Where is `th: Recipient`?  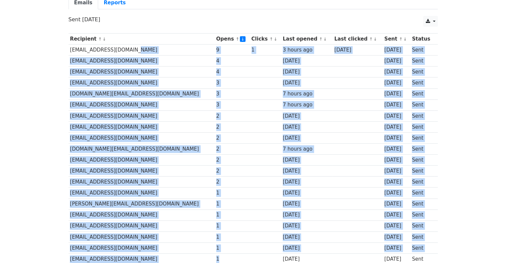 th: Recipient is located at coordinates (141, 39).